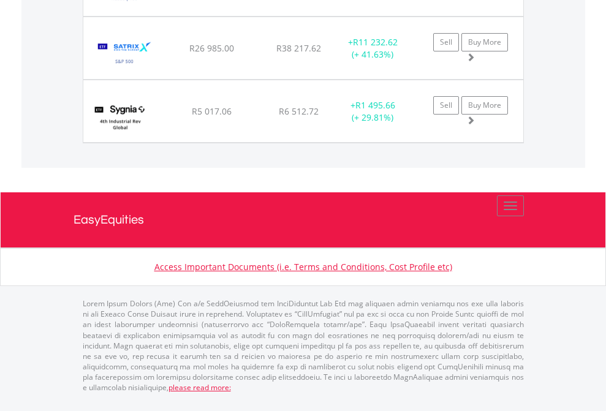  Describe the element at coordinates (124, 54) in the screenshot. I see `img: TFSA.STX500.png` at that location.